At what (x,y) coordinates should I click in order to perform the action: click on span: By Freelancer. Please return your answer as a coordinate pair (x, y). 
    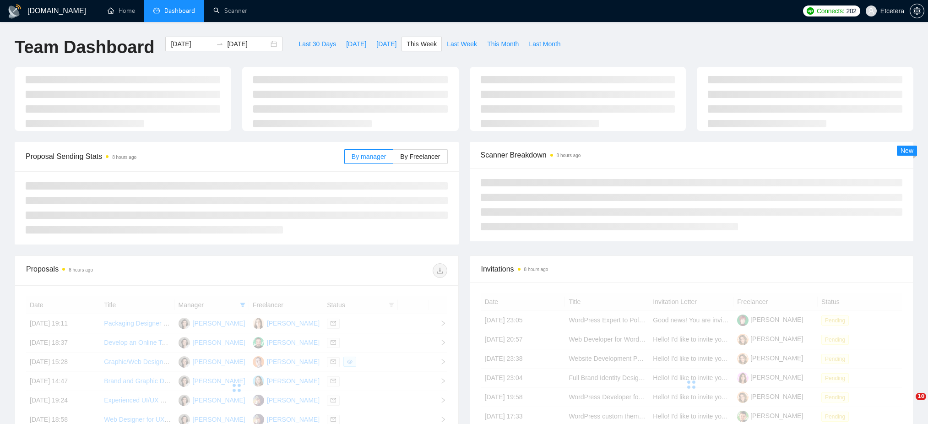
    Looking at the image, I should click on (420, 157).